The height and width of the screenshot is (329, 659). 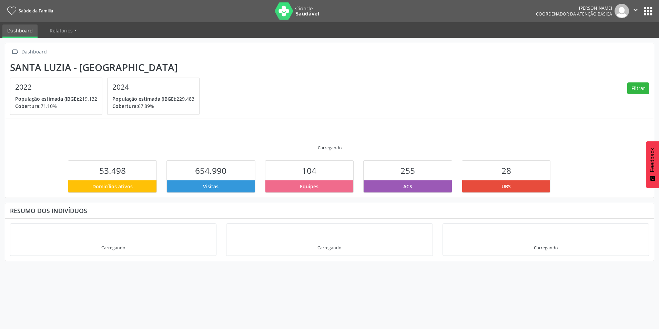 What do you see at coordinates (653, 160) in the screenshot?
I see `span: Feedback` at bounding box center [653, 160].